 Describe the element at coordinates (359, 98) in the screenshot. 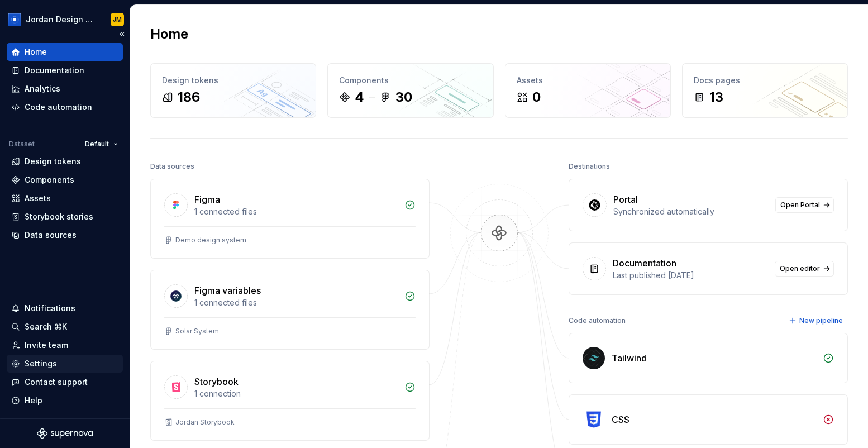

I see `div: 4` at that location.